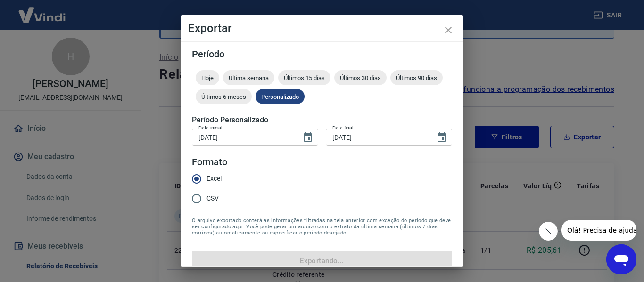 This screenshot has height=282, width=644. I want to click on div: Últimos 90 dias, so click(417, 78).